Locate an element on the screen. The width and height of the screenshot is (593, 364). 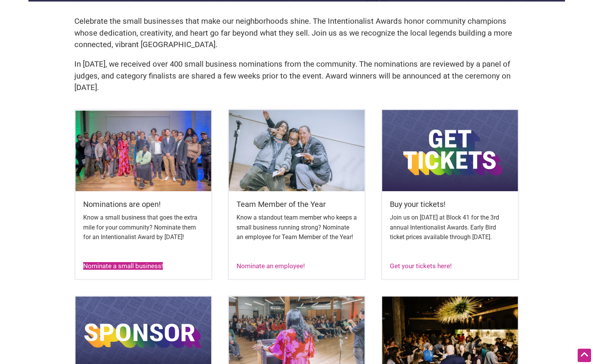
a: Get your tickets here! is located at coordinates (421, 266).